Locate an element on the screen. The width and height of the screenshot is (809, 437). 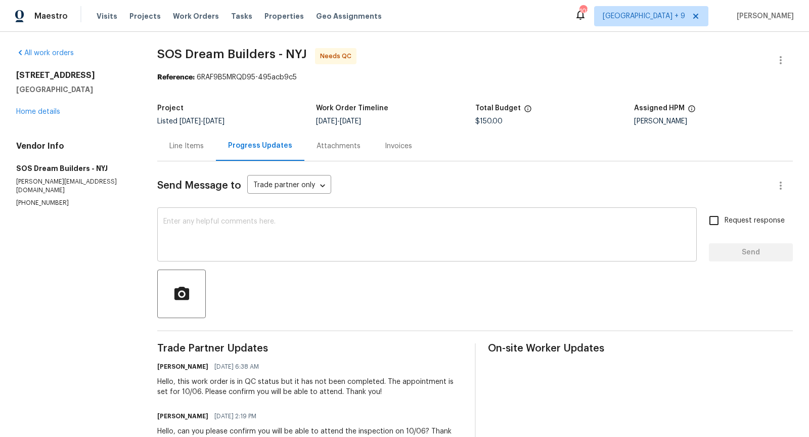
span: Properties is located at coordinates (284, 16).